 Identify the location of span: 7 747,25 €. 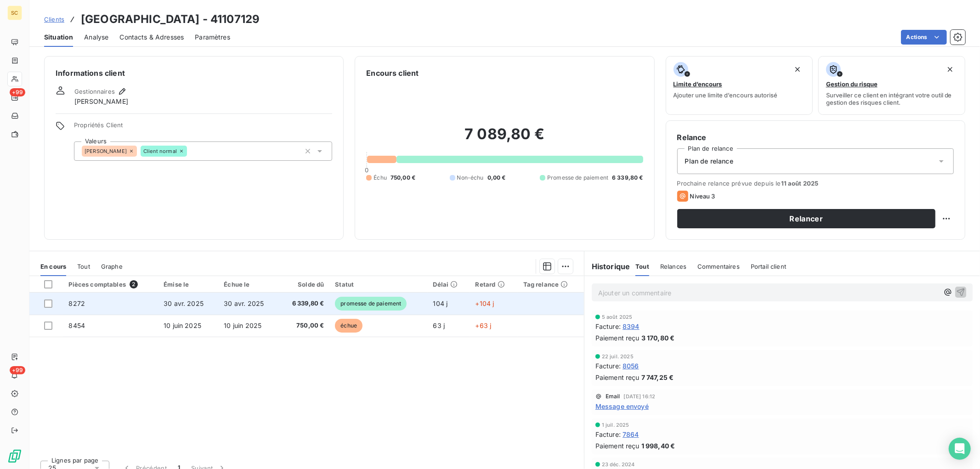
(658, 377).